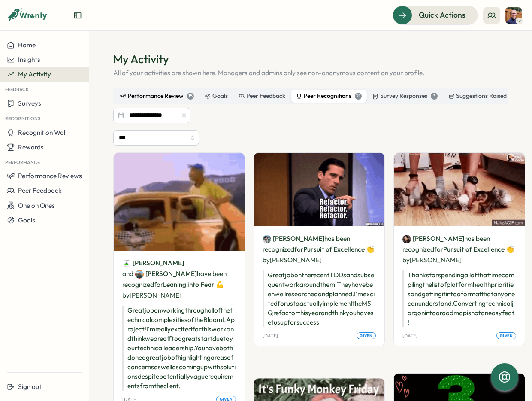  Describe the element at coordinates (405, 96) in the screenshot. I see `div: Survey Responses` at that location.